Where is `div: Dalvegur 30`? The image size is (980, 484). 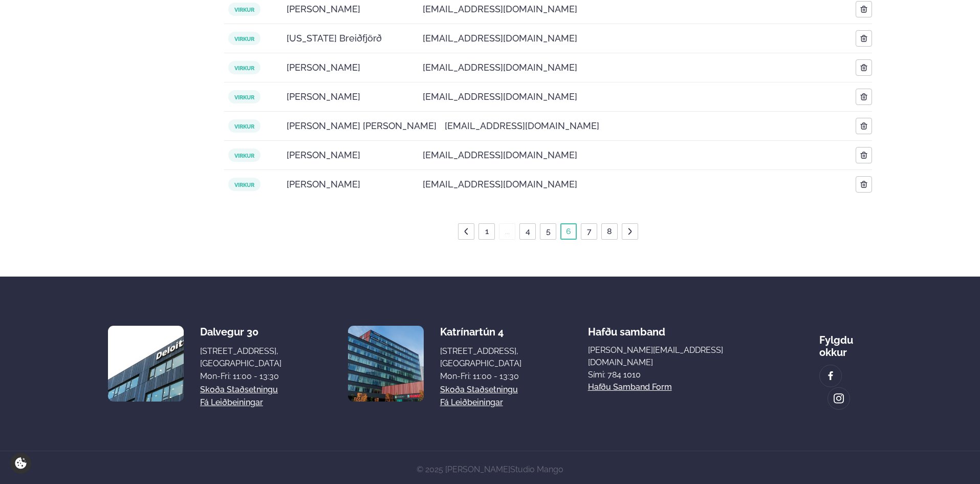
div: Dalvegur 30 is located at coordinates (240, 332).